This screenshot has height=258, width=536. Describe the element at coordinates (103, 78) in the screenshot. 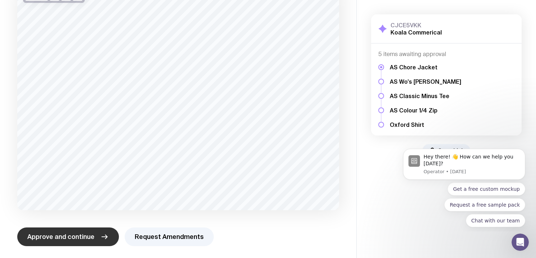

I see `button: Quick reply: Chat with our team` at that location.